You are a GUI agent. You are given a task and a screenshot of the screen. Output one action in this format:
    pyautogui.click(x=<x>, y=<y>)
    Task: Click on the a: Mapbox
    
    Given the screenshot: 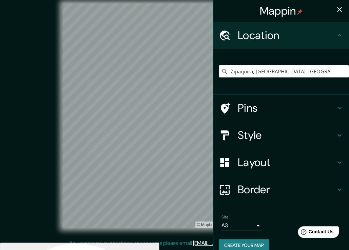 What is the action you would take?
    pyautogui.click(x=206, y=225)
    